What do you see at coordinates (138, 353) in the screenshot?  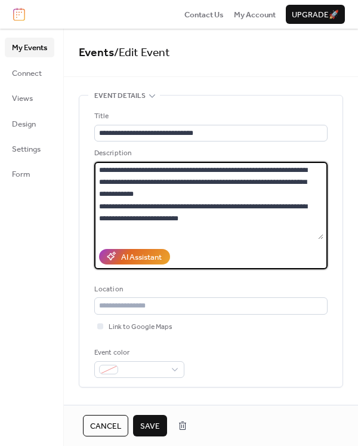 I see `div: Event color` at bounding box center [138, 353].